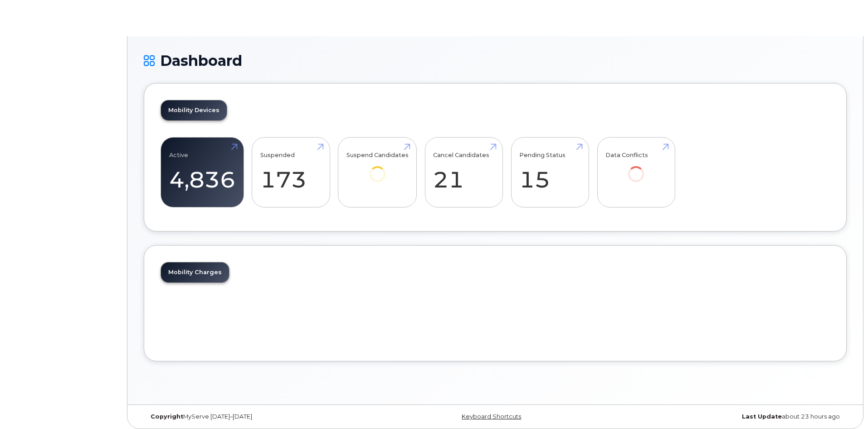  What do you see at coordinates (463, 173) in the screenshot?
I see `a: Cancel Candidates 21` at bounding box center [463, 173].